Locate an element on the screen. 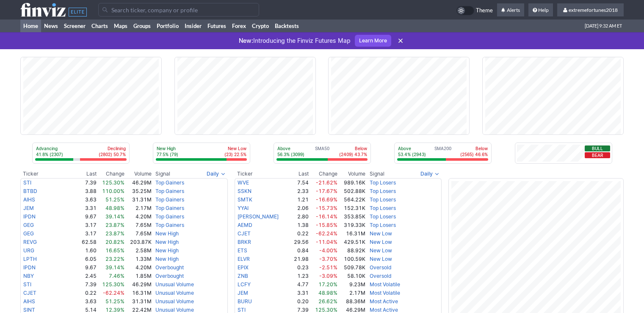 Image resolution: width=644 pixels, height=313 pixels. a: Home is located at coordinates (31, 26).